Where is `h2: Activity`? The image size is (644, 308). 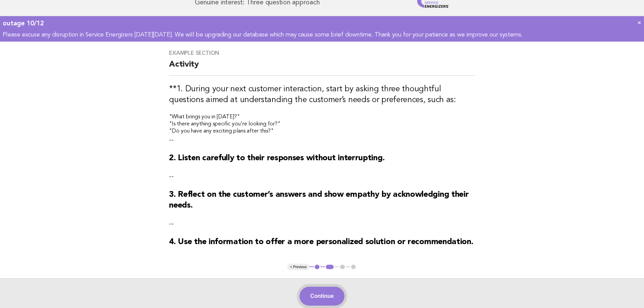
h2: Activity is located at coordinates (322, 67).